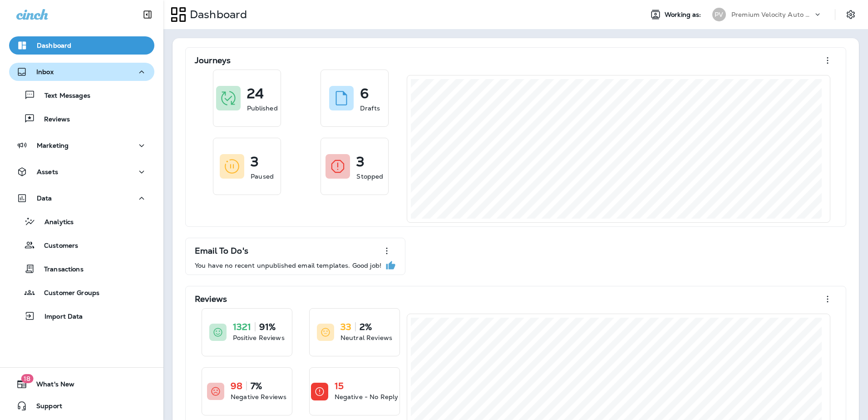 This screenshot has height=420, width=868. Describe the element at coordinates (82, 119) in the screenshot. I see `button: Reviews` at that location.